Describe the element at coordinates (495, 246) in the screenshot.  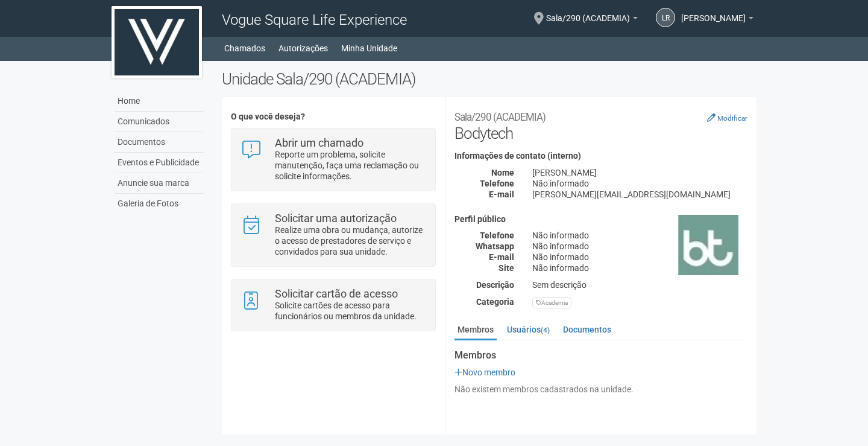
I see `strong: Whatsapp` at that location.